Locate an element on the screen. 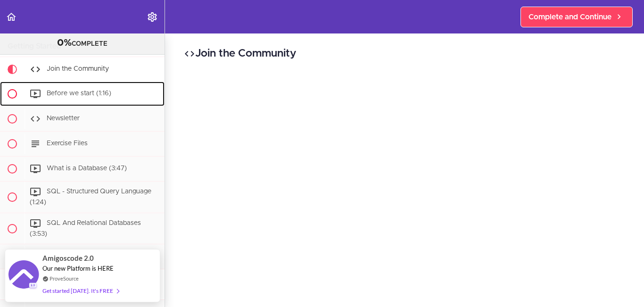 This screenshot has width=644, height=307. span: Exercise Files is located at coordinates (67, 143).